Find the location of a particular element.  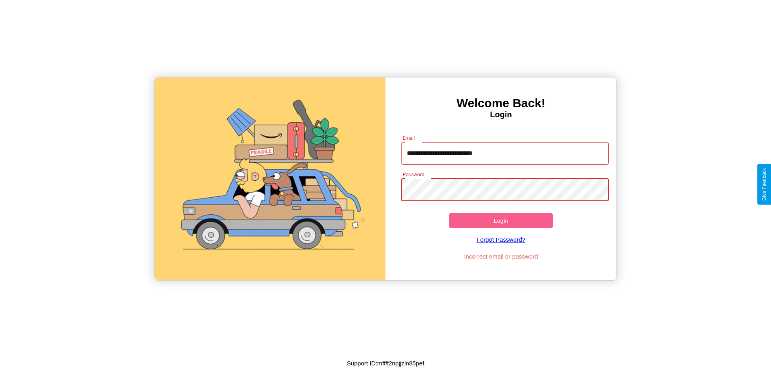

p: Incorrect email or password is located at coordinates (501, 256).